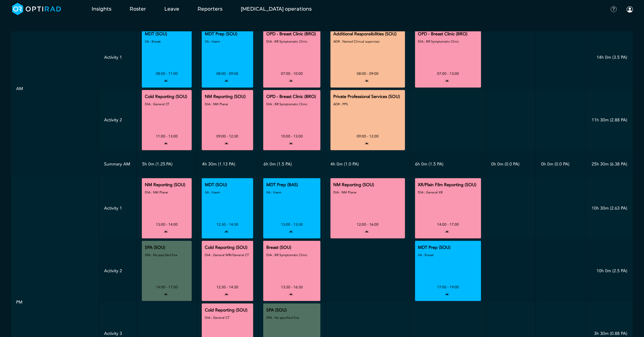 This screenshot has width=644, height=337. What do you see at coordinates (292, 225) in the screenshot?
I see `div: 13:00 - 13:30` at bounding box center [292, 225].